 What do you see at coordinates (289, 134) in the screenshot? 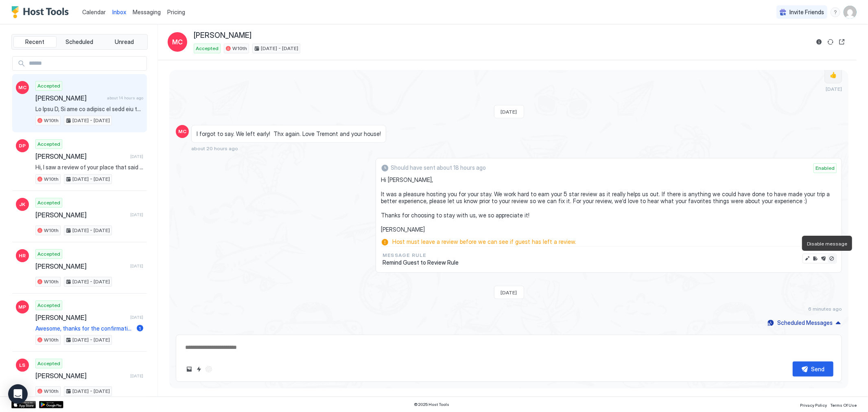
I see `span: I forgot to say. We left early! Thx again. Love Tremont and your house!` at bounding box center [289, 134].